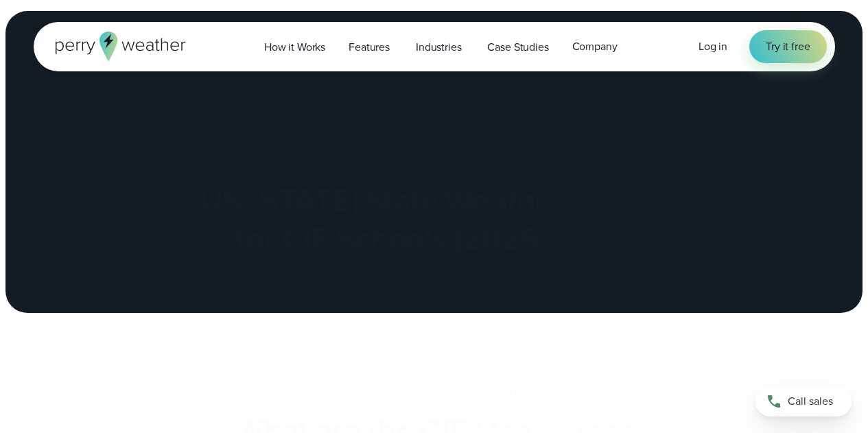 This screenshot has width=868, height=433. Describe the element at coordinates (369, 47) in the screenshot. I see `span: Features` at that location.